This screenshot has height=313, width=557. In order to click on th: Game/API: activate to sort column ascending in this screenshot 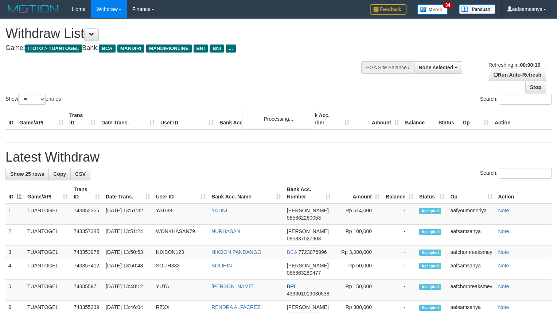, I will do `click(47, 193)`.